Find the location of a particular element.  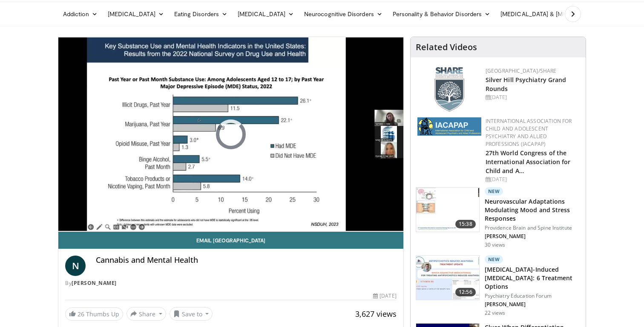

p: Psychiatry Education Forum is located at coordinates (533, 296).